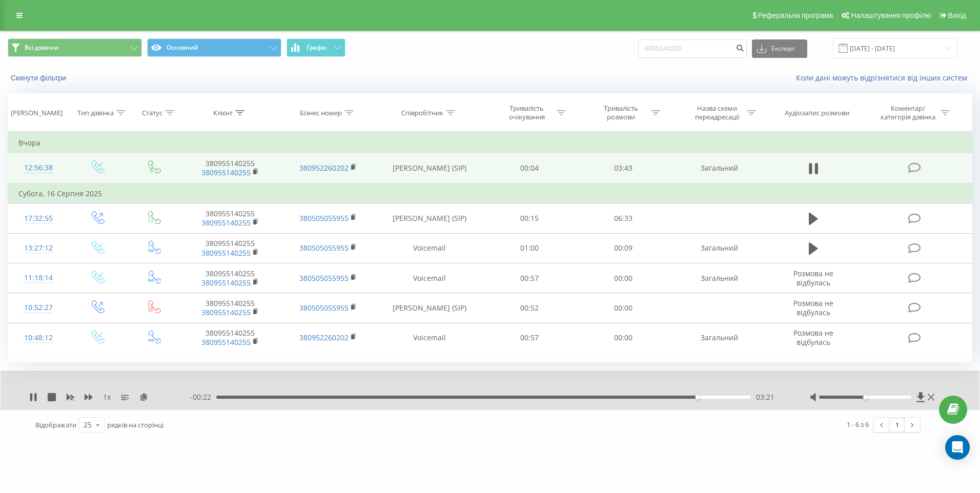  Describe the element at coordinates (135, 425) in the screenshot. I see `span: рядків на сторінці` at that location.